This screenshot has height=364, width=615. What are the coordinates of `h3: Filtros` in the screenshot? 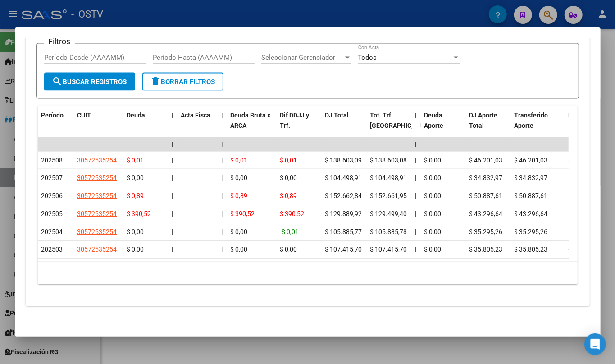 It's located at (59, 41).